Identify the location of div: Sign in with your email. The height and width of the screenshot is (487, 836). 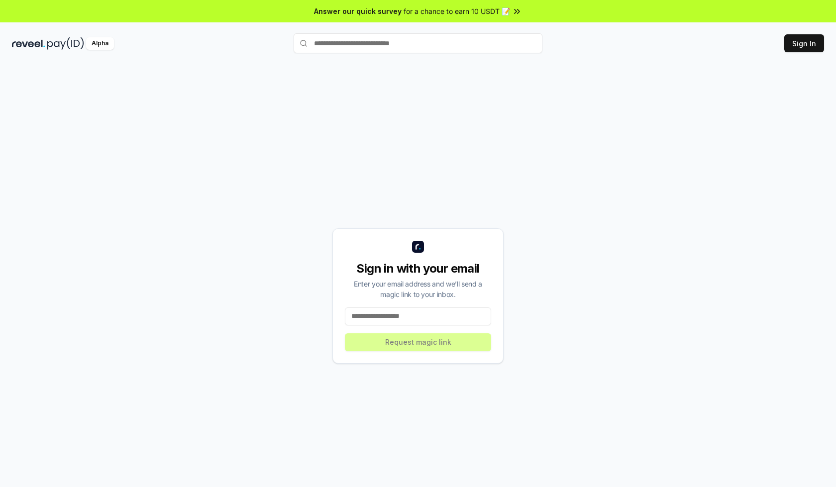
(418, 269).